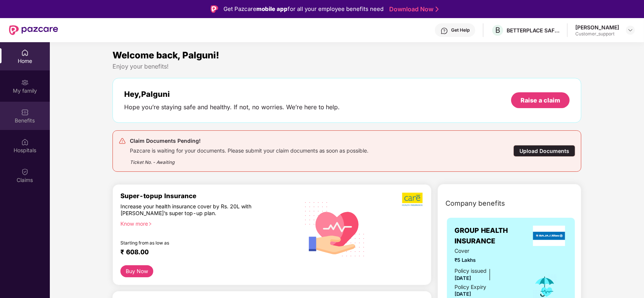  Describe the element at coordinates (471, 271) in the screenshot. I see `div: Policy issued` at that location.